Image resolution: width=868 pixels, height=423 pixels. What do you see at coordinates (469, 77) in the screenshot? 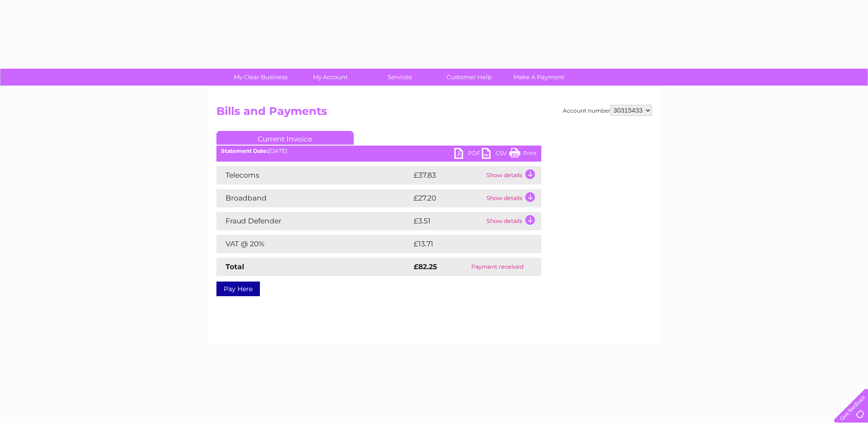
I see `a: Customer Help` at bounding box center [469, 77].